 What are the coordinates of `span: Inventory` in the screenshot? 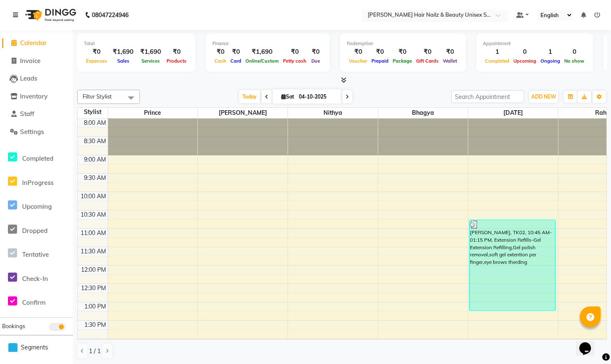 It's located at (34, 96).